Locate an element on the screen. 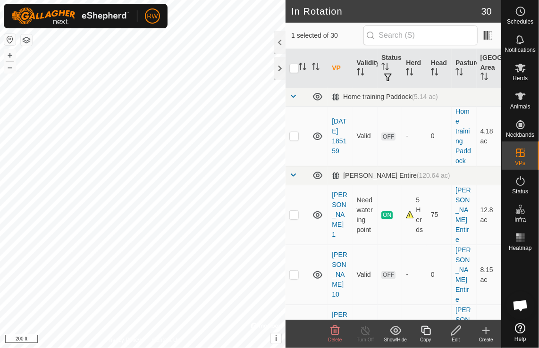 Image resolution: width=539 pixels, height=348 pixels. button: i is located at coordinates (276, 339).